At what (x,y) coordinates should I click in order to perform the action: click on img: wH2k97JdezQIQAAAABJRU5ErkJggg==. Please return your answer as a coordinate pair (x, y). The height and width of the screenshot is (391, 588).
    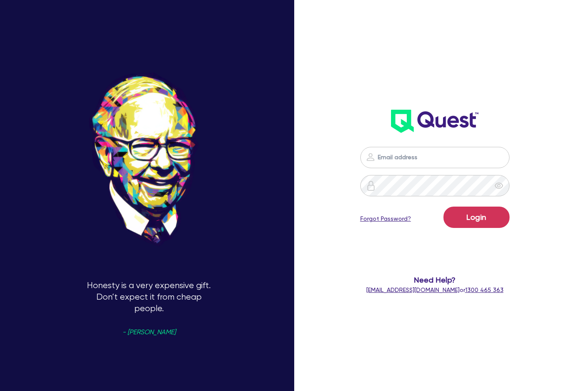
    Looking at the image, I should click on (435, 121).